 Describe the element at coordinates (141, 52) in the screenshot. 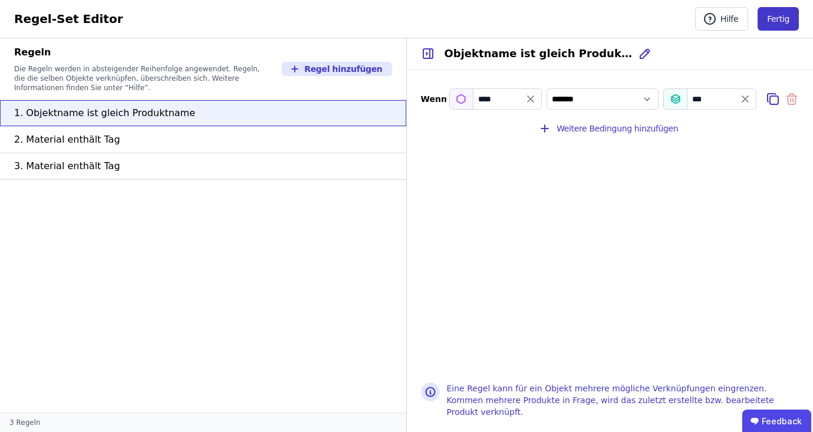

I see `div: Regeln` at that location.